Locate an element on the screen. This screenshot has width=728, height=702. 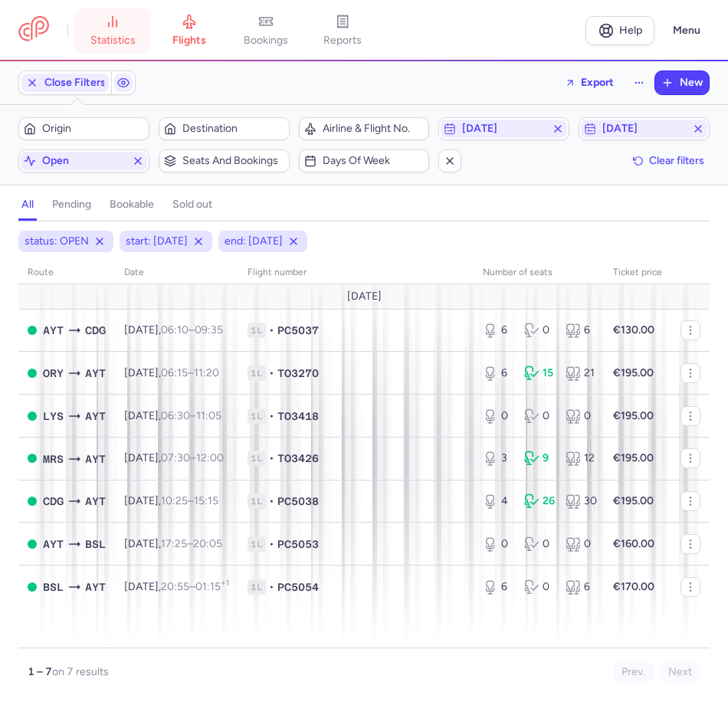
time: 10:25 is located at coordinates (174, 501).